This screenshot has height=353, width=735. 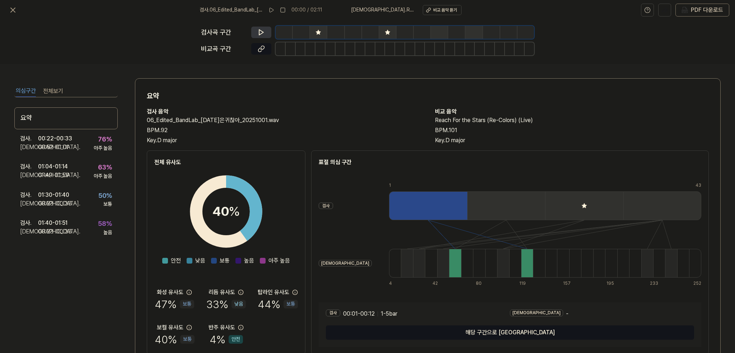 I want to click on div: PDF 다운로드, so click(x=707, y=10).